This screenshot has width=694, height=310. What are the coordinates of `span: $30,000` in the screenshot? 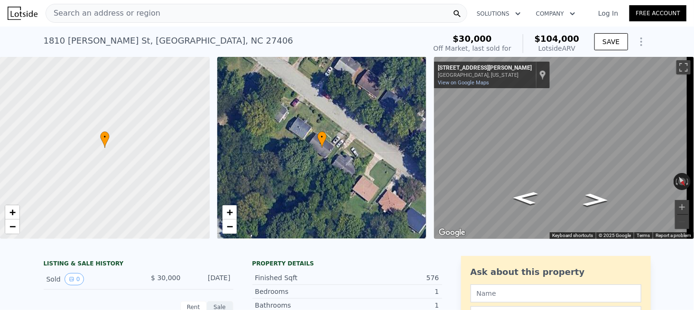 It's located at (472, 38).